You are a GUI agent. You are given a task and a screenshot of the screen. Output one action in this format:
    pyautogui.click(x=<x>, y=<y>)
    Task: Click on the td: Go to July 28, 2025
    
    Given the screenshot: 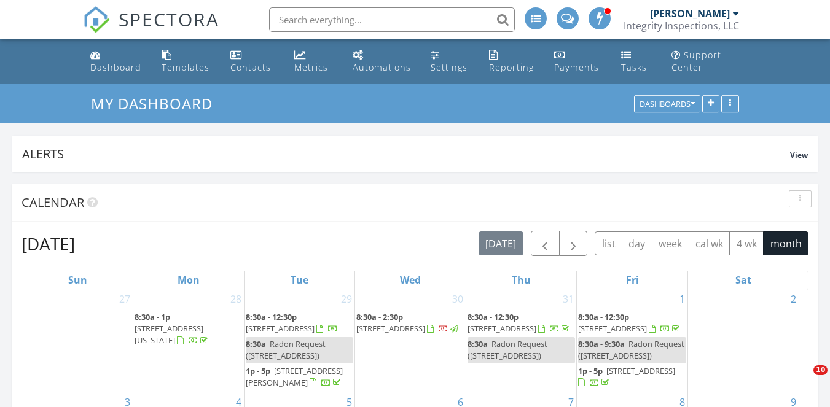 What is the action you would take?
    pyautogui.click(x=189, y=341)
    